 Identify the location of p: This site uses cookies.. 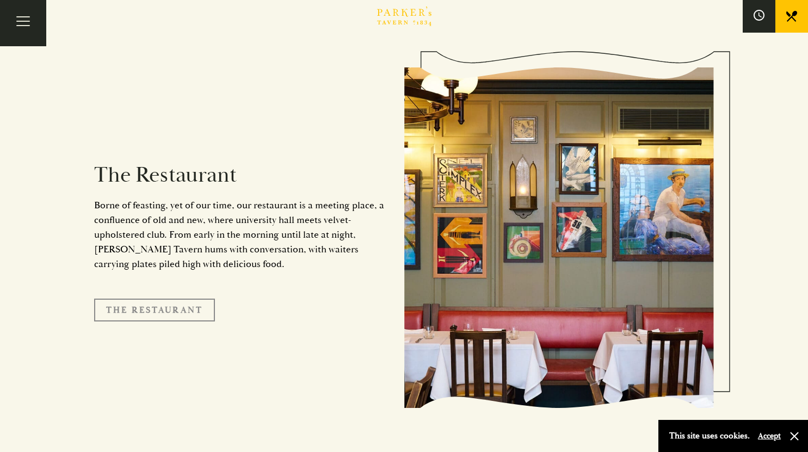
(710, 436).